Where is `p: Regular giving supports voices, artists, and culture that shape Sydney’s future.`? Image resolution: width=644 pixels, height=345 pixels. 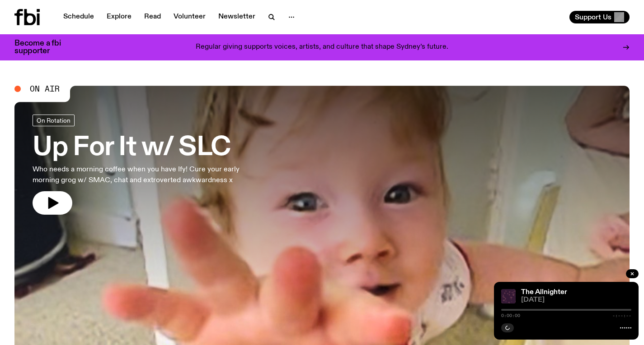 p: Regular giving supports voices, artists, and culture that shape Sydney’s future. is located at coordinates (322, 47).